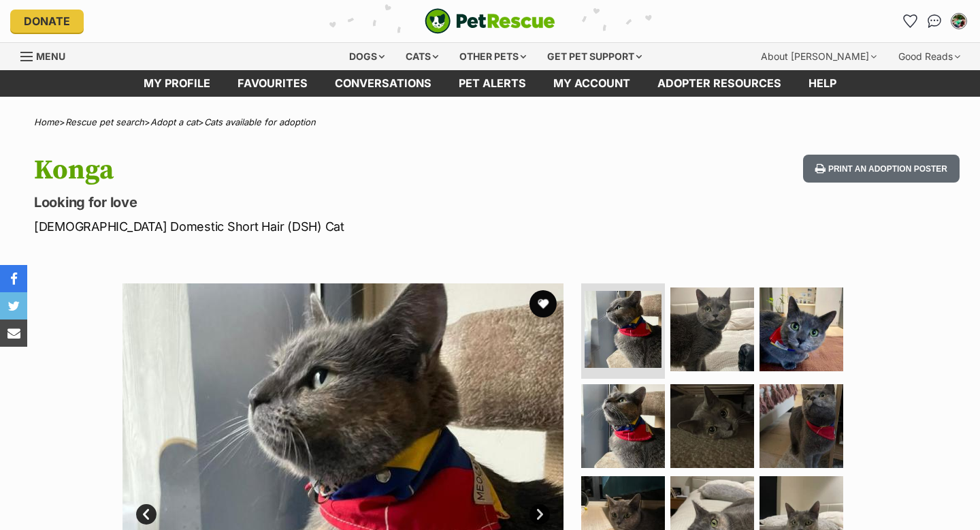  What do you see at coordinates (47, 21) in the screenshot?
I see `a: Donate` at bounding box center [47, 21].